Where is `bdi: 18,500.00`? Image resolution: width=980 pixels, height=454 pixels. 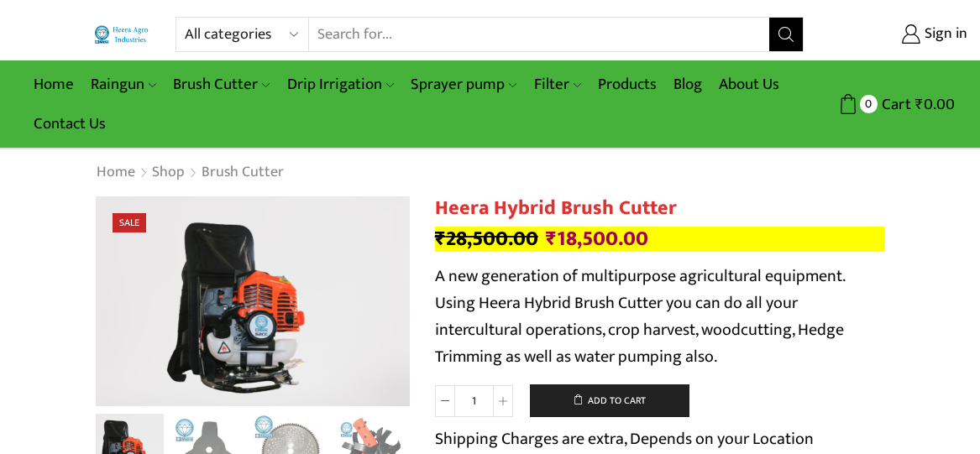 bdi: 18,500.00 is located at coordinates (597, 238).